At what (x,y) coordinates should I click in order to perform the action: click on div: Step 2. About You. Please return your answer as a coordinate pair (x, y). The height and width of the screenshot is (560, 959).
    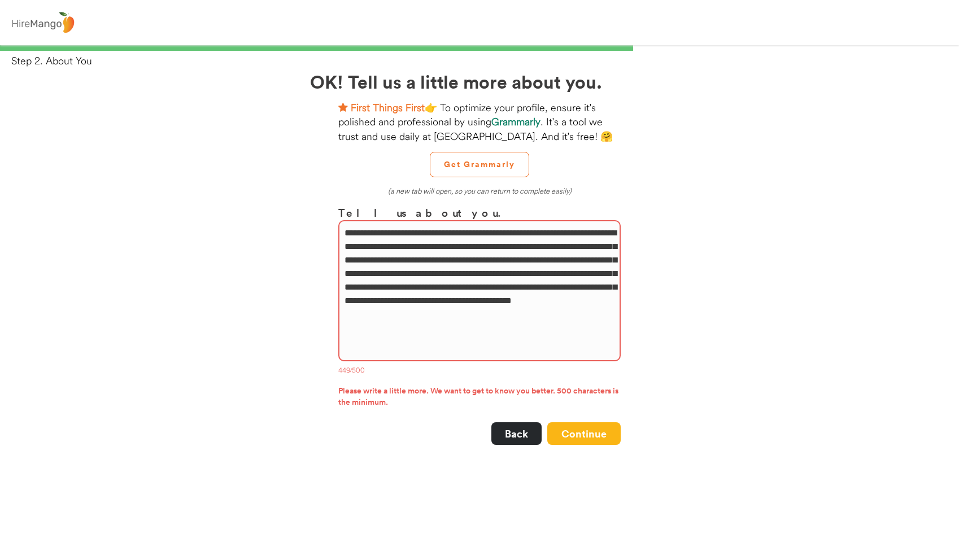
    Looking at the image, I should click on (485, 60).